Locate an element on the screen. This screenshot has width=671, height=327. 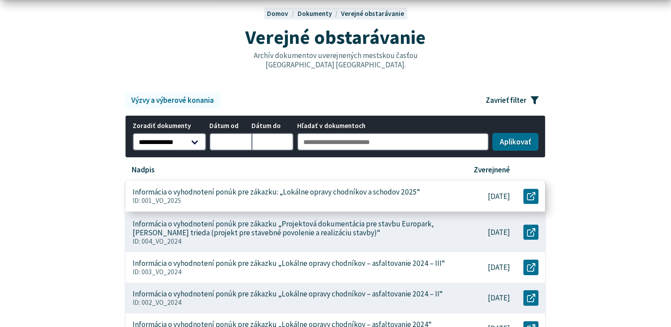
input: Dátum do is located at coordinates (272, 142).